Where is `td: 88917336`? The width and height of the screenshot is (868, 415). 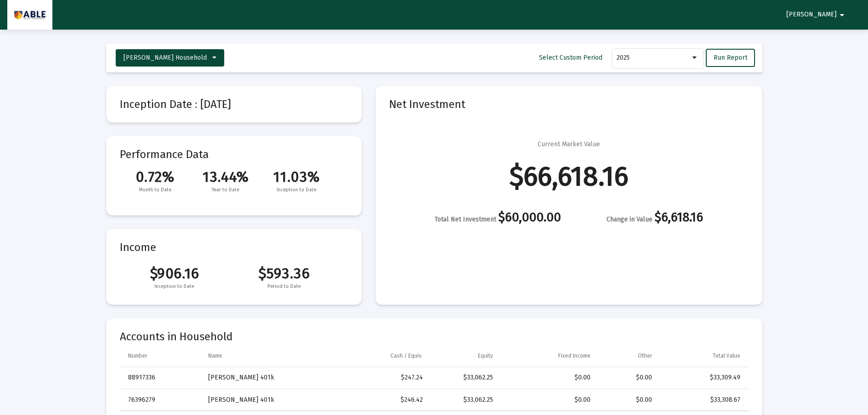
td: 88917336 is located at coordinates (161, 379).